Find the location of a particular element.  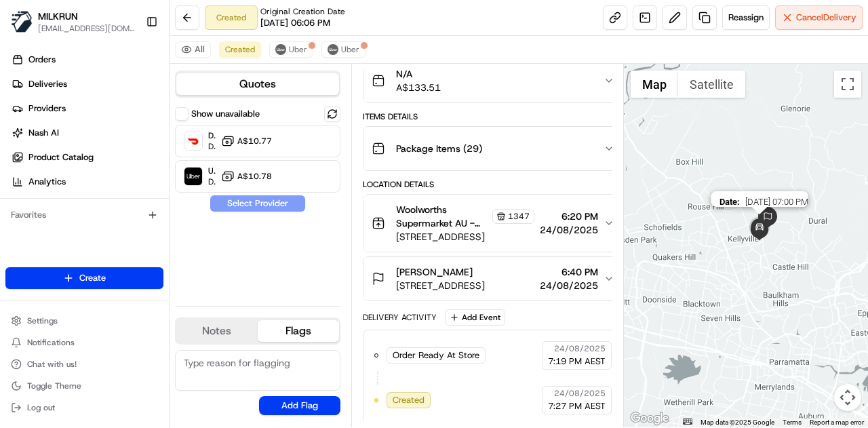

button: MILKRUN is located at coordinates (58, 17).